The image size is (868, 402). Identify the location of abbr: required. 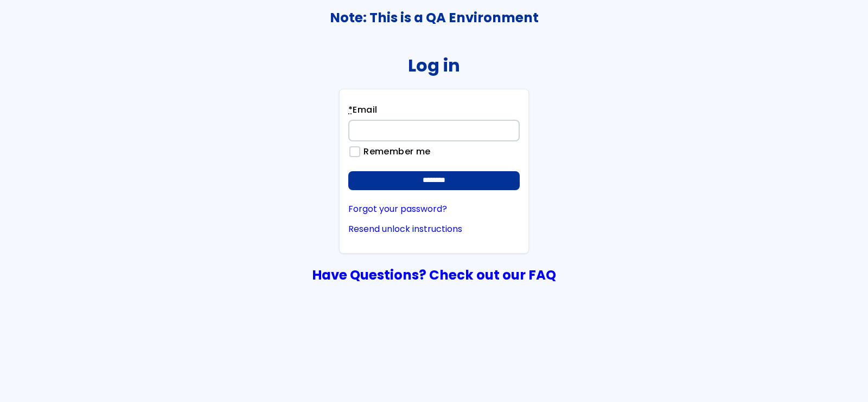
(350, 109).